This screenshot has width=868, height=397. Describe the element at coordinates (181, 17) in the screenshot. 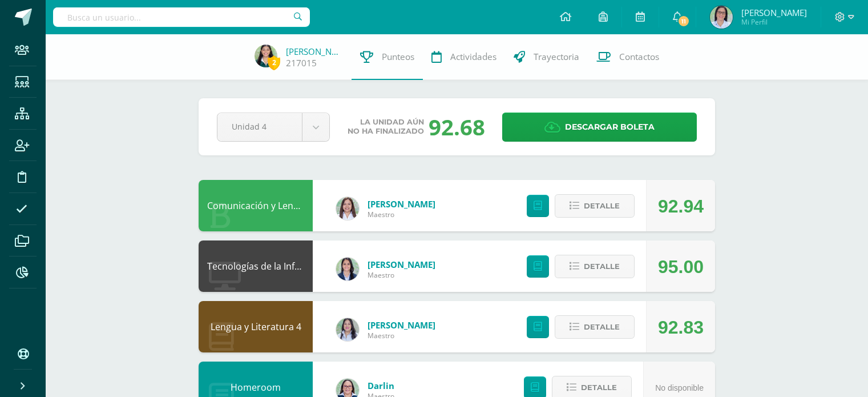

I see `input: Busca un usuario...` at that location.